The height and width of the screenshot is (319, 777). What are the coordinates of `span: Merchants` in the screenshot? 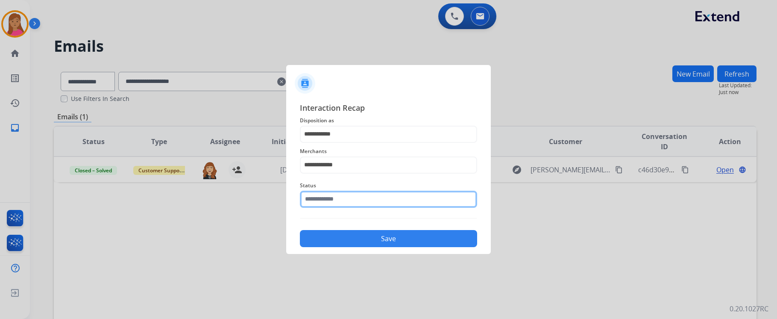 It's located at (388, 151).